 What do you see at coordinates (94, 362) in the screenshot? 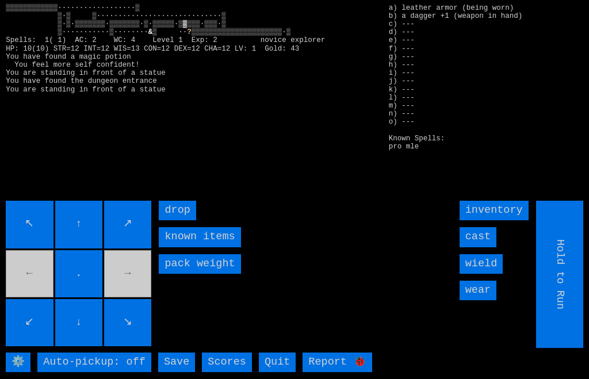
I see `input: Auto-pickup: off` at bounding box center [94, 362].